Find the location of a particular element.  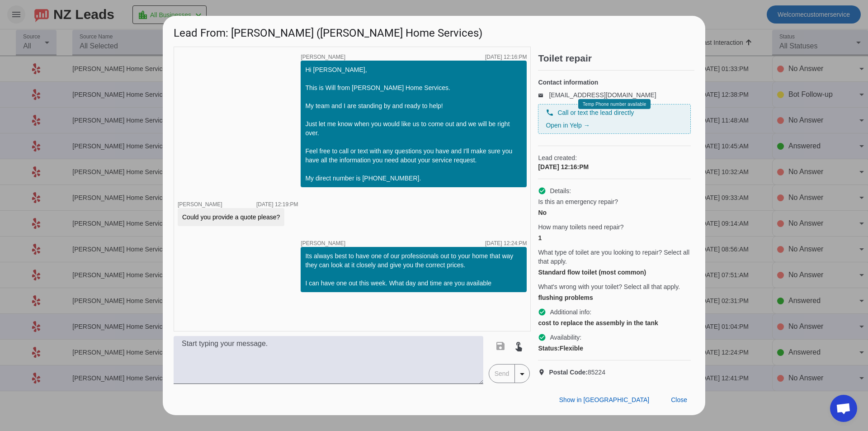

span: Is this an emergency repair? is located at coordinates (578, 202).